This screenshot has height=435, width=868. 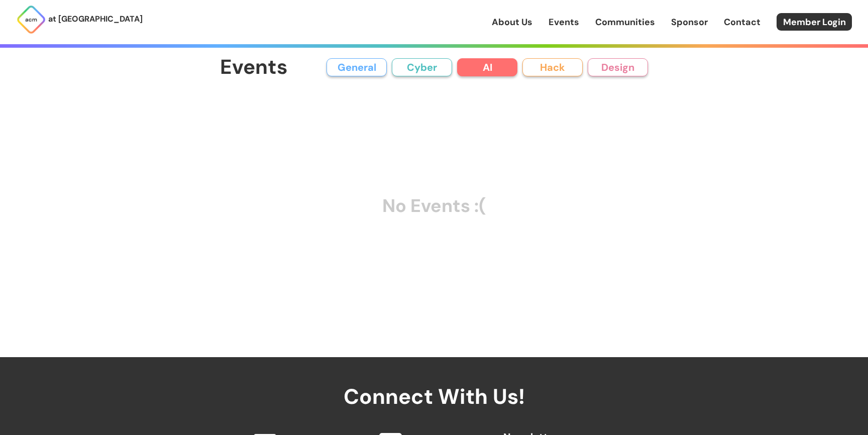 What do you see at coordinates (31, 20) in the screenshot?
I see `img: ACM Logo` at bounding box center [31, 20].